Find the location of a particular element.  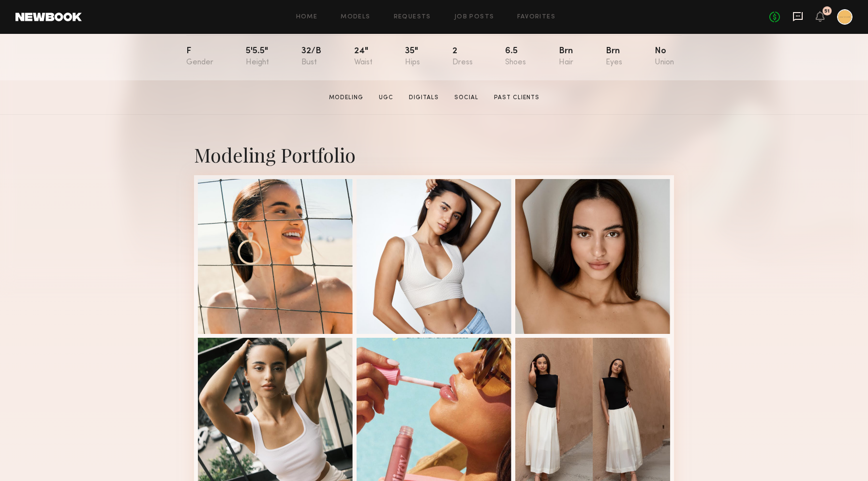

a: Past Clients is located at coordinates (517, 98).